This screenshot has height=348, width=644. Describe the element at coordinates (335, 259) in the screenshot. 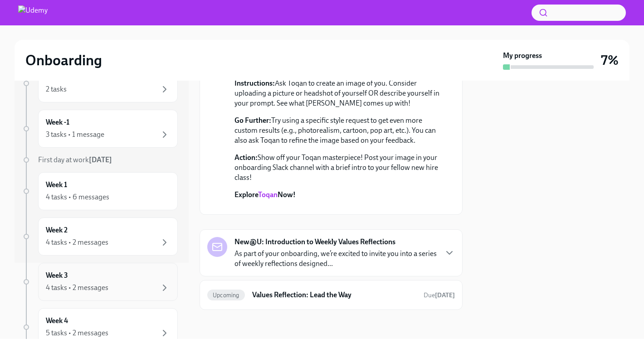

I see `p: As part of your onboarding, we’re excited to invite you into a series of weekly reflections desig...` at that location.